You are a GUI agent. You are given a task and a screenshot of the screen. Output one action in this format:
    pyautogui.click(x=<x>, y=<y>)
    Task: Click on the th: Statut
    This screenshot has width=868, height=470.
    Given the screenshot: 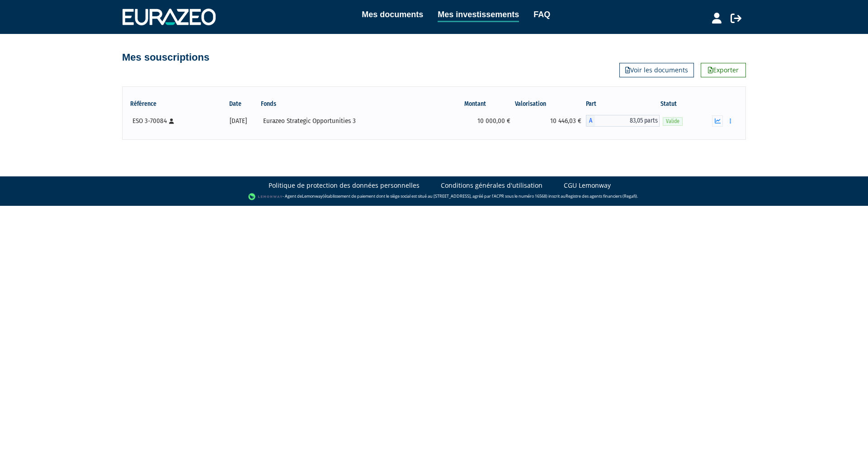 What is the action you would take?
    pyautogui.click(x=684, y=104)
    